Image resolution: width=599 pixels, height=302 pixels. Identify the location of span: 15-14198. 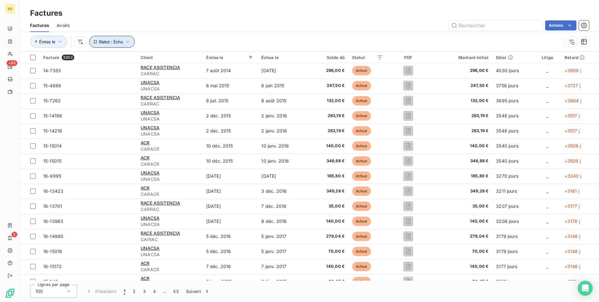
(53, 115).